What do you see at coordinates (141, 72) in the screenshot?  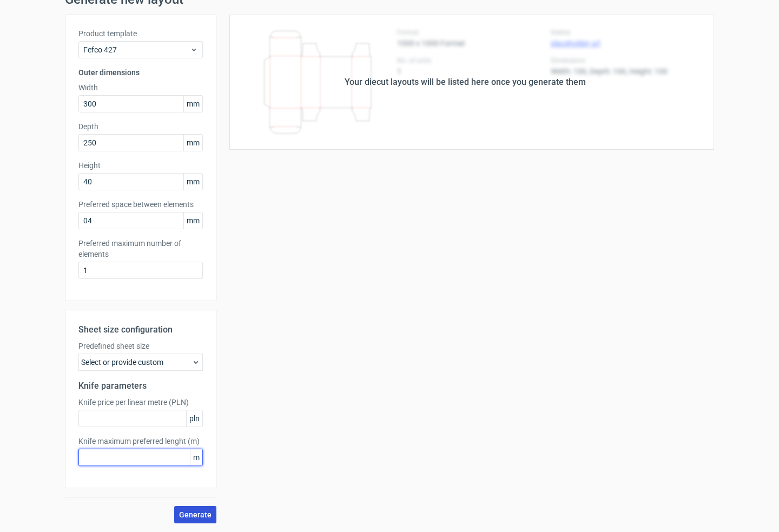 I see `h3: Outer dimensions` at bounding box center [141, 72].